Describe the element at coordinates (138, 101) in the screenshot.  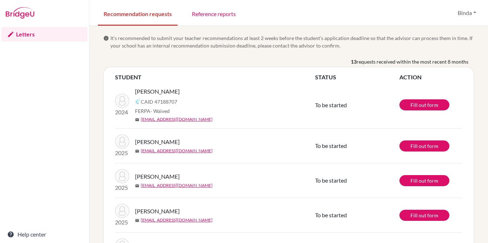
I see `img: Common App logo` at that location.